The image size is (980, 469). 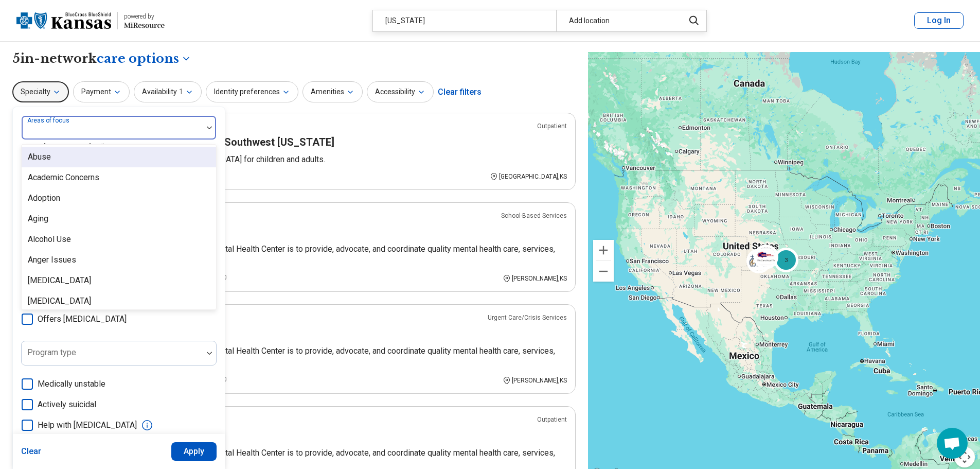 I want to click on div: Open chat, so click(x=953, y=443).